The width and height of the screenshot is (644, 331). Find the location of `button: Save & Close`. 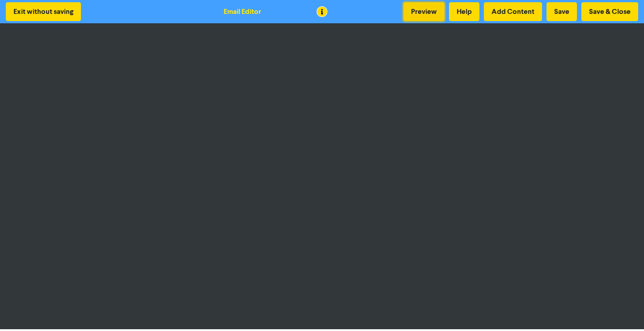

button: Save & Close is located at coordinates (610, 12).